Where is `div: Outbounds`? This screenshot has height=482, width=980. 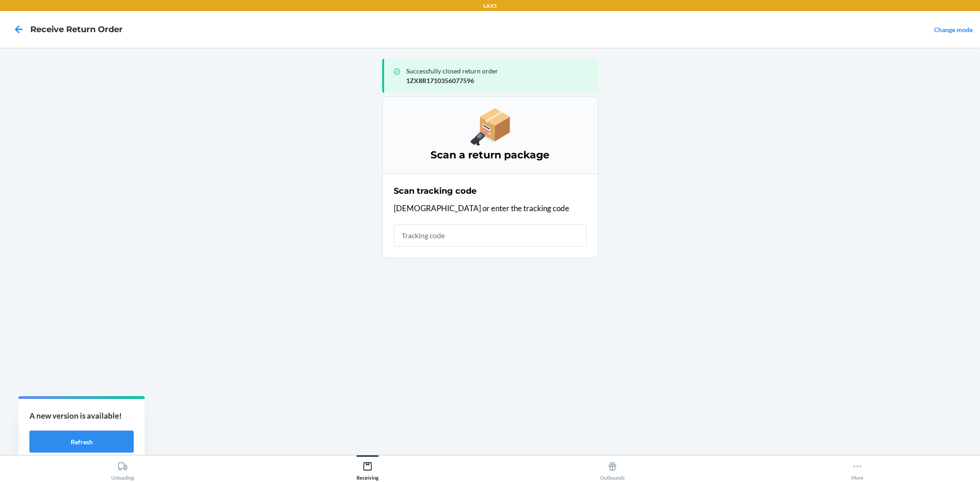
div: Outbounds is located at coordinates (612, 469).